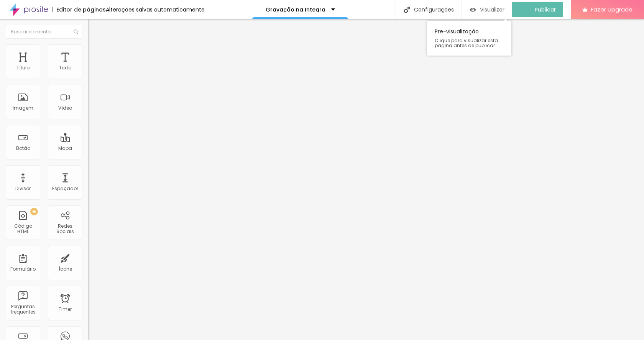 This screenshot has width=644, height=340. What do you see at coordinates (65, 229) in the screenshot?
I see `div: Redes Sociais` at bounding box center [65, 229].